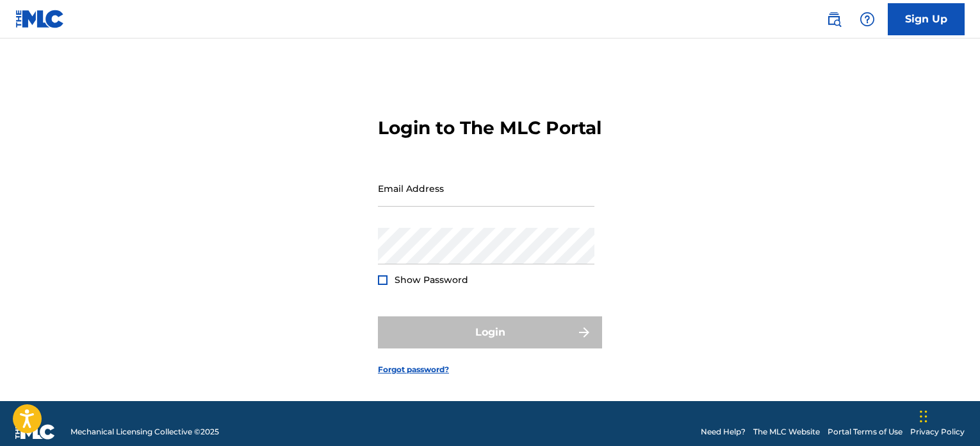 This screenshot has width=980, height=446. Describe the element at coordinates (787, 431) in the screenshot. I see `a: The MLC Website` at that location.